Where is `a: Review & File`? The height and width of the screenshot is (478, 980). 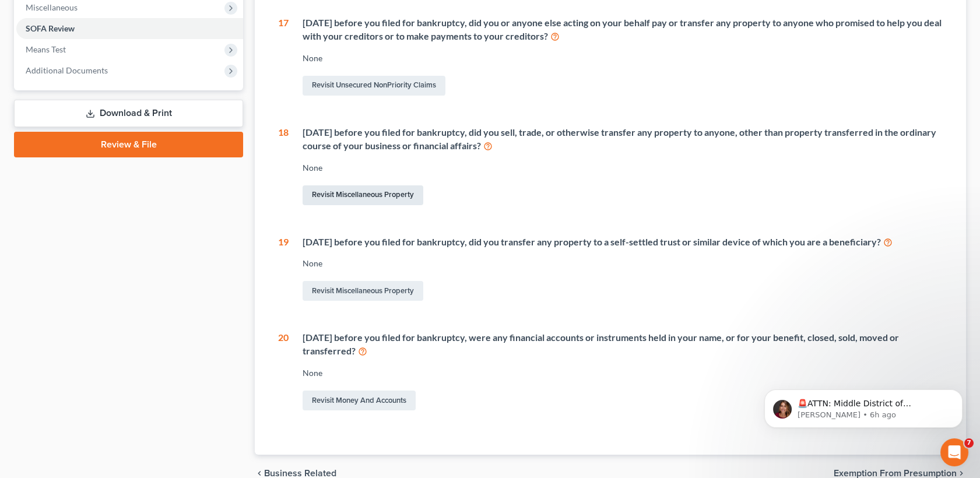 a: Review & File is located at coordinates (129, 145).